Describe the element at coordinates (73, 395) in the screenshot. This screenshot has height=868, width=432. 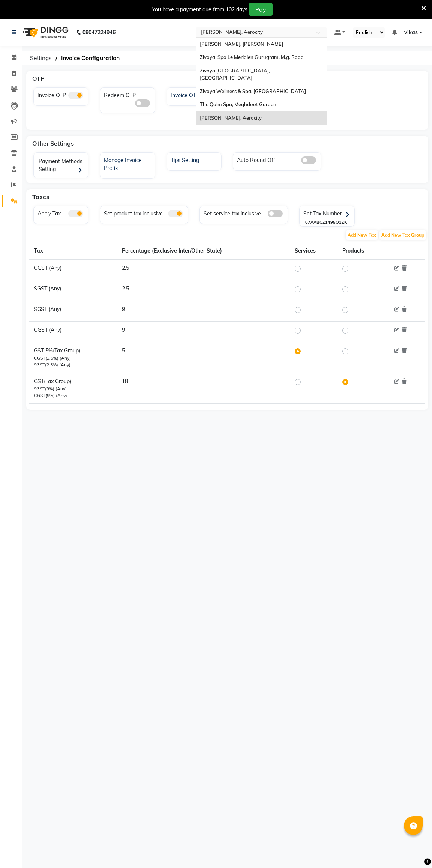
I see `div: CGST(9%) (Any)` at that location.